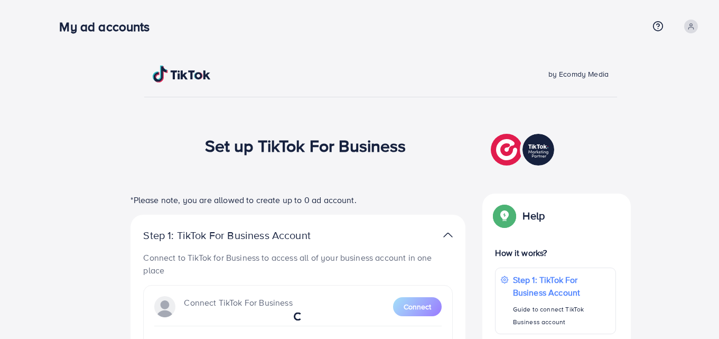 Image resolution: width=719 pixels, height=339 pixels. I want to click on p: Help, so click(534, 216).